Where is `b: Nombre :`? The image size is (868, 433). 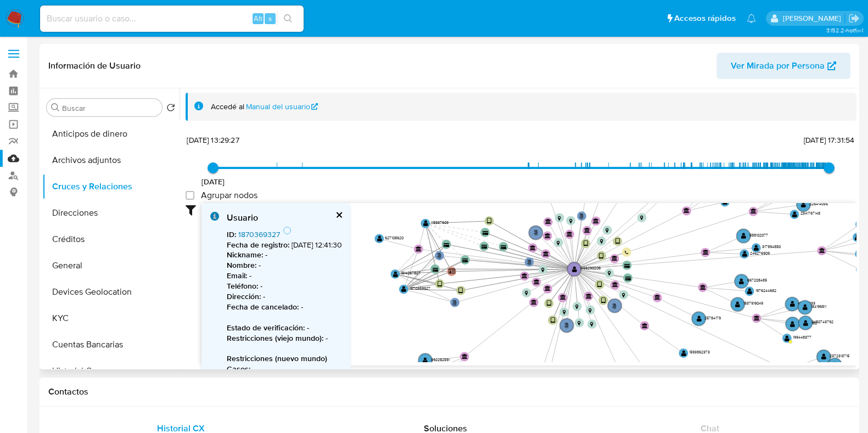 b: Nombre : is located at coordinates (241, 265).